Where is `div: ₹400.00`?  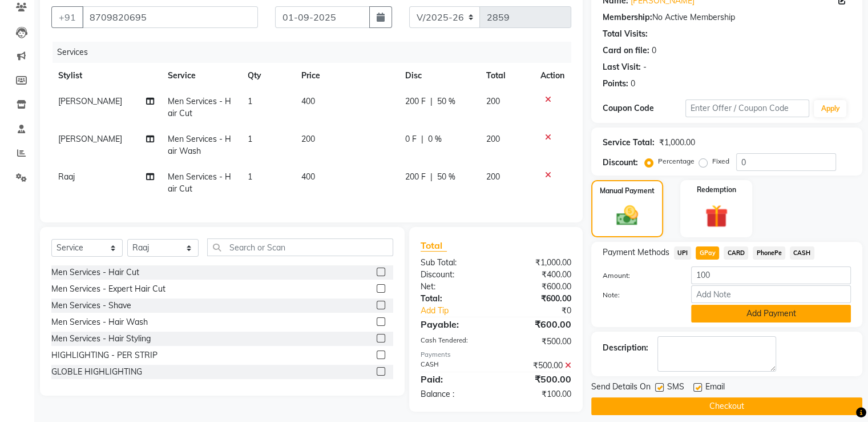 div: ₹400.00 is located at coordinates (538, 274).